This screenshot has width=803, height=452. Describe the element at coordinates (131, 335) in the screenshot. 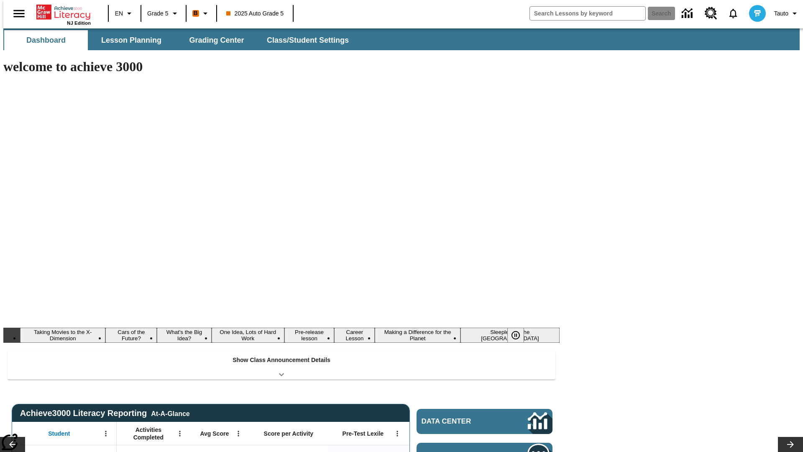

I see `button: Slide 2 Cars of the Future?` at that location.